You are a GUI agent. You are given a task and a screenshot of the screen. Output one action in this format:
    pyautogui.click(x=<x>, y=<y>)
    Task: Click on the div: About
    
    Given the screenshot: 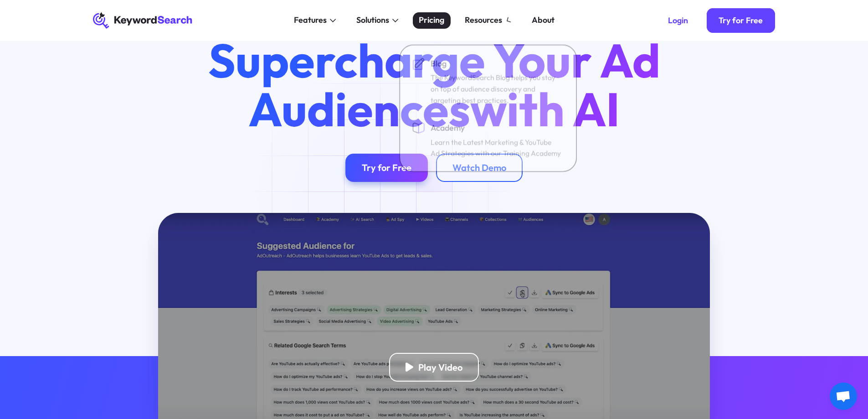 What is the action you would take?
    pyautogui.click(x=543, y=20)
    